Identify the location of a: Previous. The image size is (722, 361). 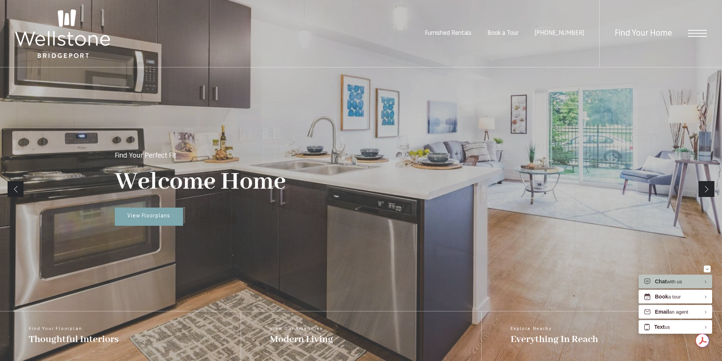
(16, 189).